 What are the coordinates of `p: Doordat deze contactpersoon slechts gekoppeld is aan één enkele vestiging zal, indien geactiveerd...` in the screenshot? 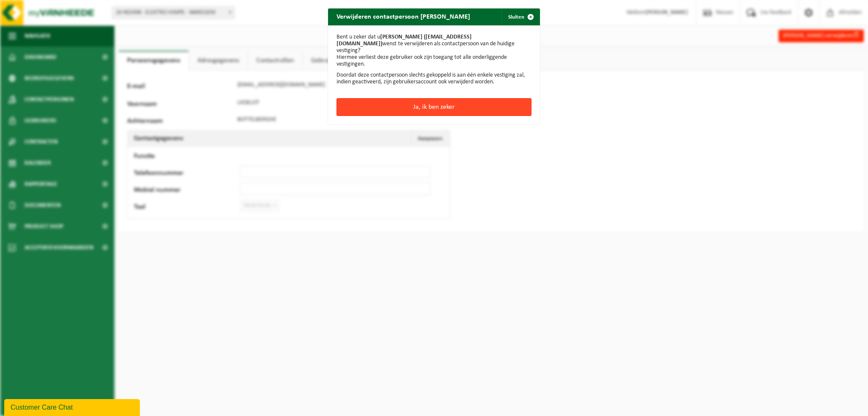 It's located at (434, 79).